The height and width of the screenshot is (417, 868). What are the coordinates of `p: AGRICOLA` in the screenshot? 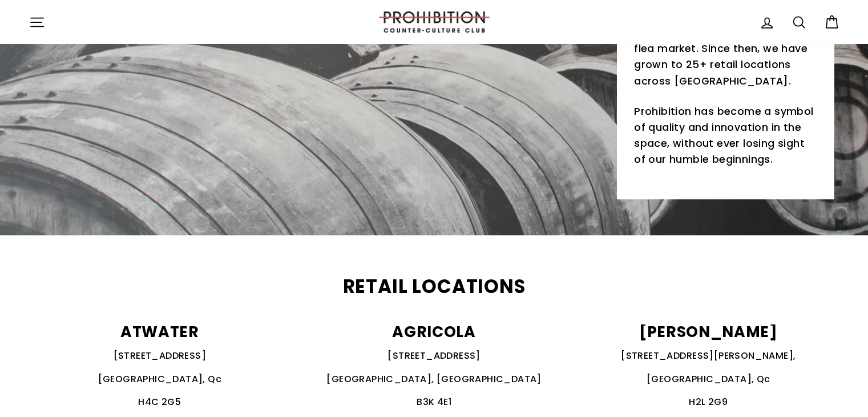 It's located at (434, 332).